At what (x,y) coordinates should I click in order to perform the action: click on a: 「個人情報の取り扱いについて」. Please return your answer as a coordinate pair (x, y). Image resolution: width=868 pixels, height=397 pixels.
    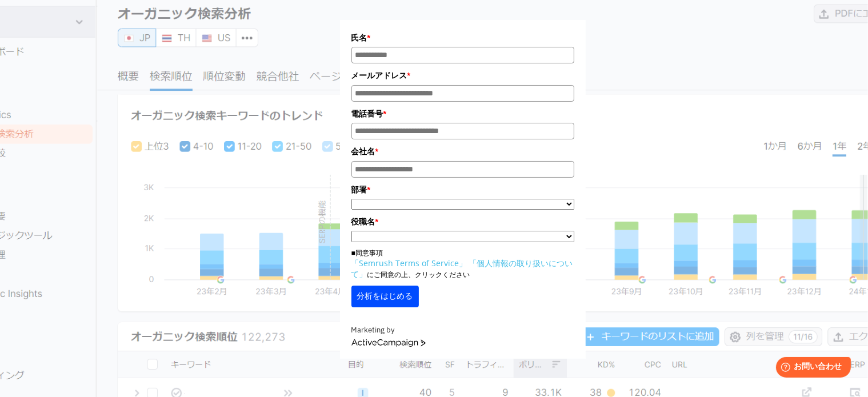
    Looking at the image, I should click on (462, 268).